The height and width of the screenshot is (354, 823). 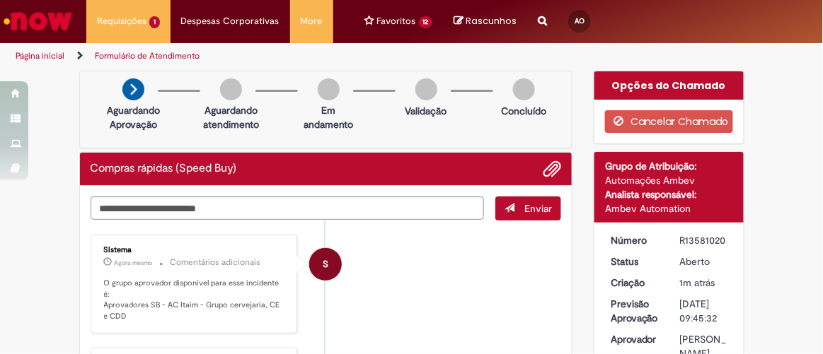 I want to click on span: S, so click(x=325, y=265).